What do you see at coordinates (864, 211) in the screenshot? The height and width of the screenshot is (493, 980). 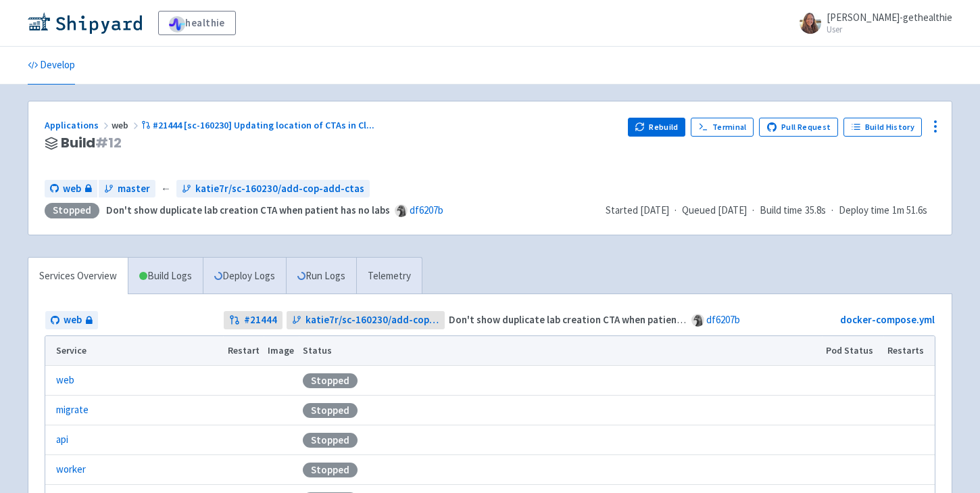 I see `span: Deploy time` at bounding box center [864, 211].